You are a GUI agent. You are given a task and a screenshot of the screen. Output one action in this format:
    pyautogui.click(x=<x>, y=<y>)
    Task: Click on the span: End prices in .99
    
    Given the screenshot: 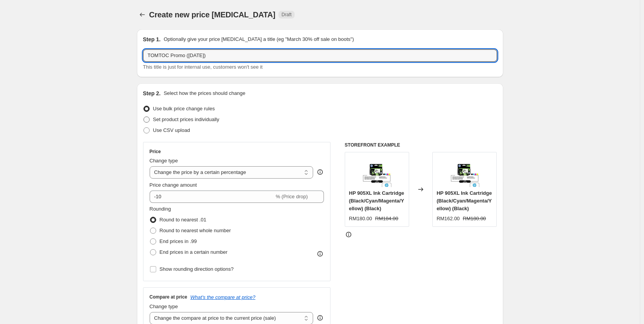 What is the action you would take?
    pyautogui.click(x=178, y=241)
    